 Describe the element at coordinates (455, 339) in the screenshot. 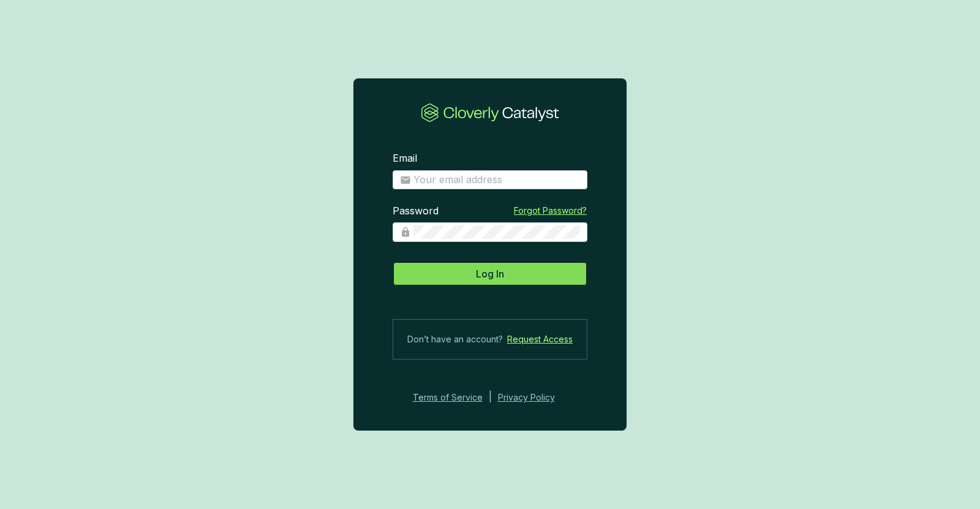

I see `span: Don’t have an account?` at that location.